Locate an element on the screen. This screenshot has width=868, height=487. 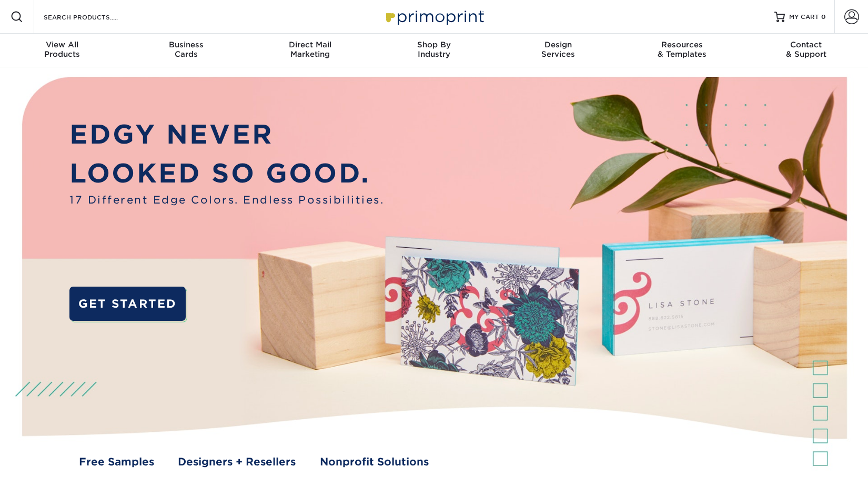
span: Business is located at coordinates (186, 45).